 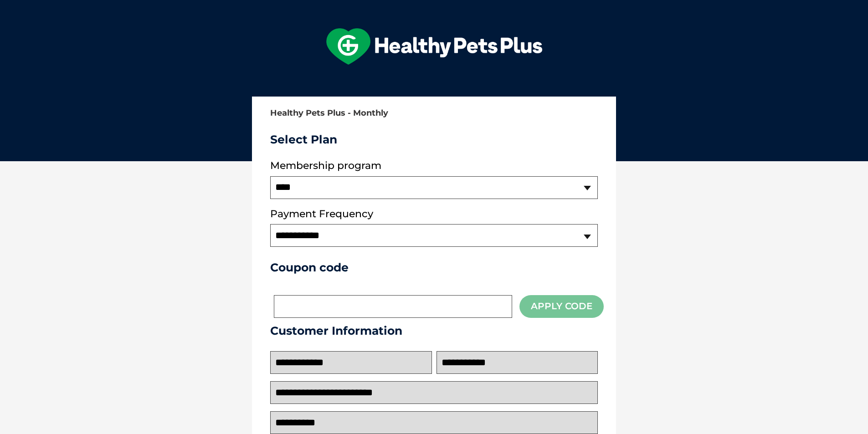 I want to click on h3: Coupon code, so click(x=434, y=268).